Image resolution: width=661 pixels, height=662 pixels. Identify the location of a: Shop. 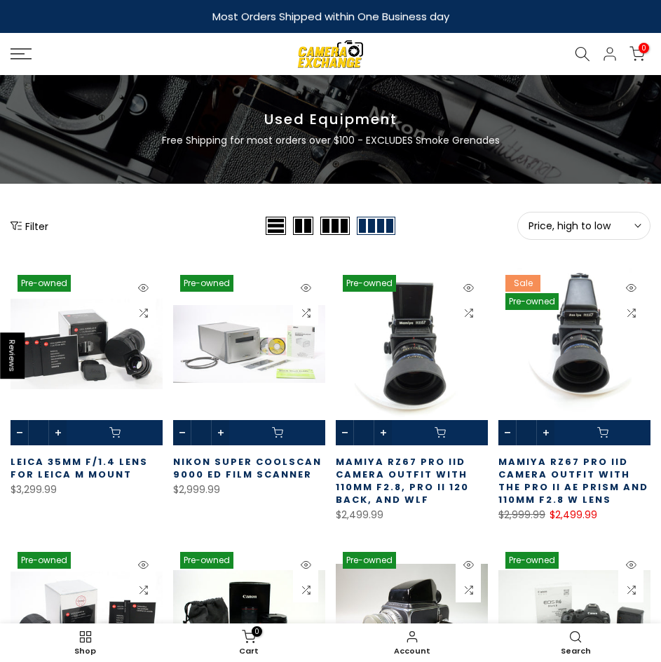
(85, 642).